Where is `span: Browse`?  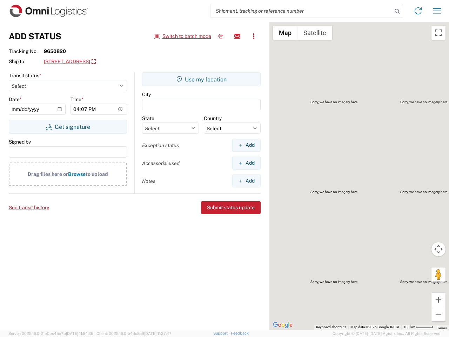
span: Browse is located at coordinates (77, 174).